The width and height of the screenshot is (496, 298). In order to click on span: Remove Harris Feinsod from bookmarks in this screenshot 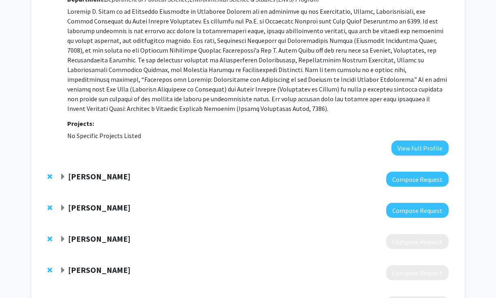, I will do `click(50, 270)`.